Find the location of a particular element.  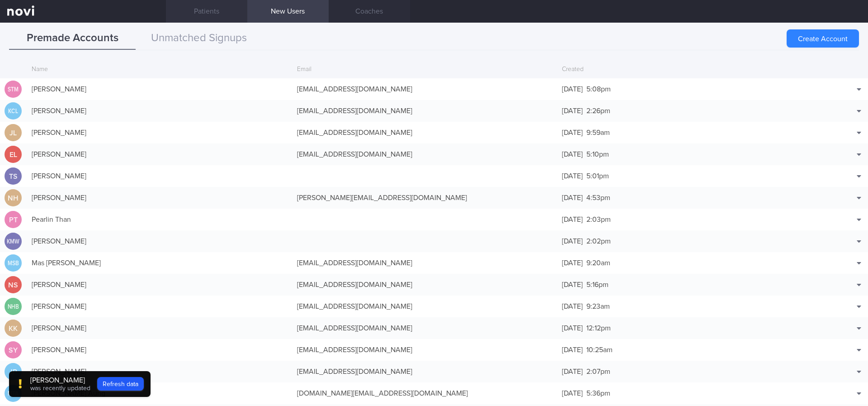

div: NHB is located at coordinates (13, 306).